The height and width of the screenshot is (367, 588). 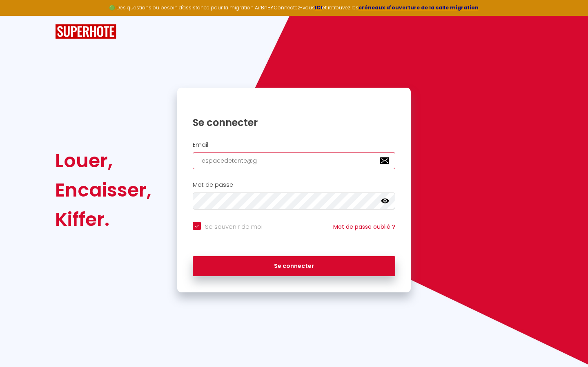 What do you see at coordinates (319, 7) in the screenshot?
I see `a: ICI` at bounding box center [319, 7].